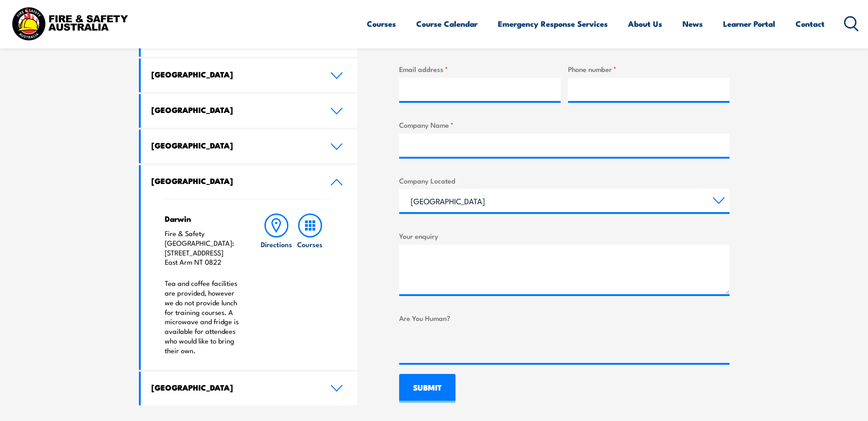 Image resolution: width=868 pixels, height=421 pixels. I want to click on a: Contact, so click(810, 24).